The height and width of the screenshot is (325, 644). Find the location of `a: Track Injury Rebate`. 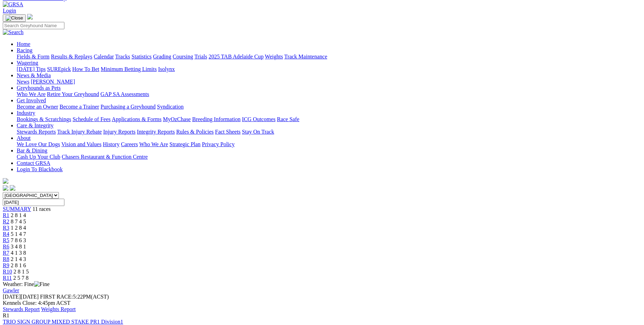

a: Track Injury Rebate is located at coordinates (79, 131).